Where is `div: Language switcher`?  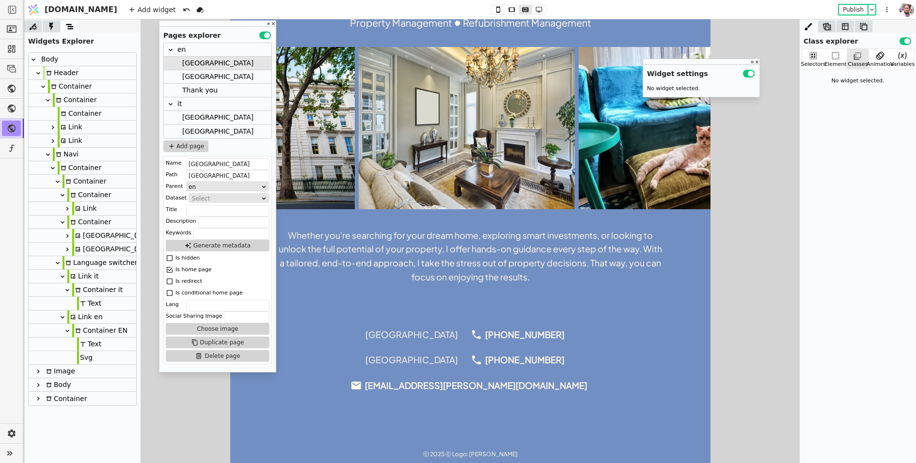 div: Language switcher is located at coordinates (82, 263).